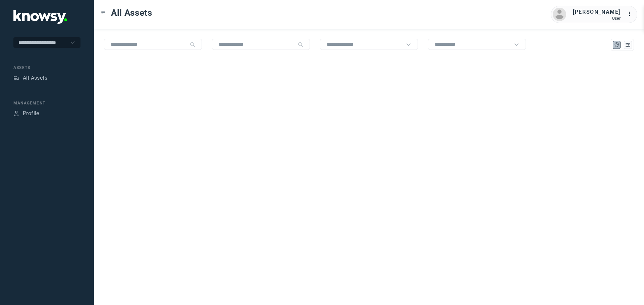 The height and width of the screenshot is (305, 644). What do you see at coordinates (559, 14) in the screenshot?
I see `img: avatar.png` at bounding box center [559, 14].